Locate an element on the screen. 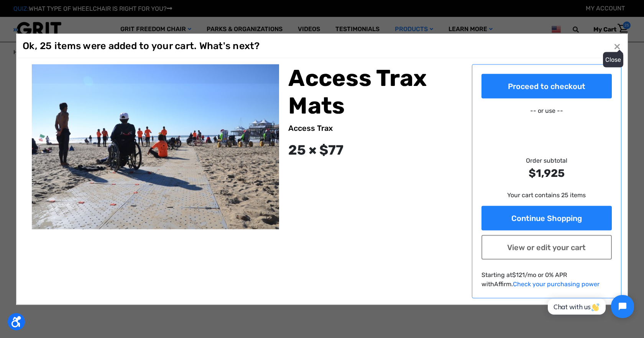 Image resolution: width=644 pixels, height=338 pixels. a: View or edit your cart is located at coordinates (546, 247).